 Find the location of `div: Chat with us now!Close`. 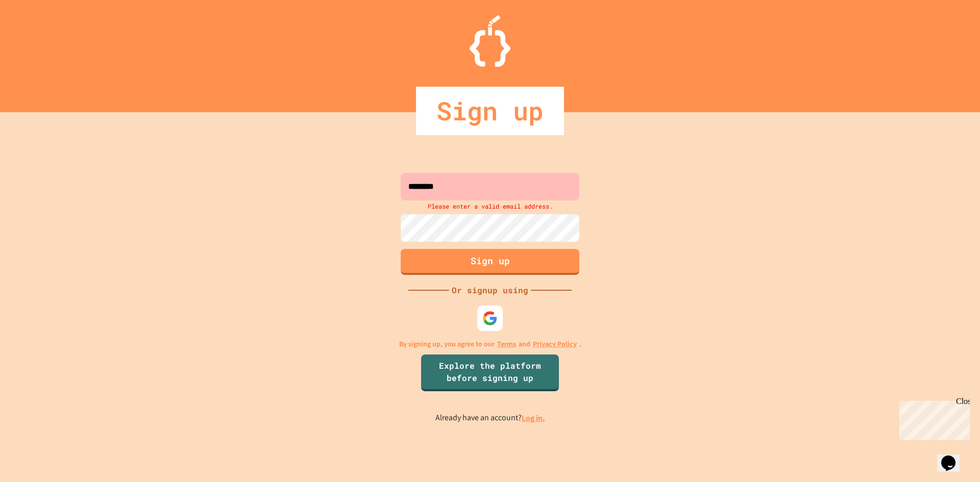

div: Chat with us now!Close is located at coordinates (38, 34).